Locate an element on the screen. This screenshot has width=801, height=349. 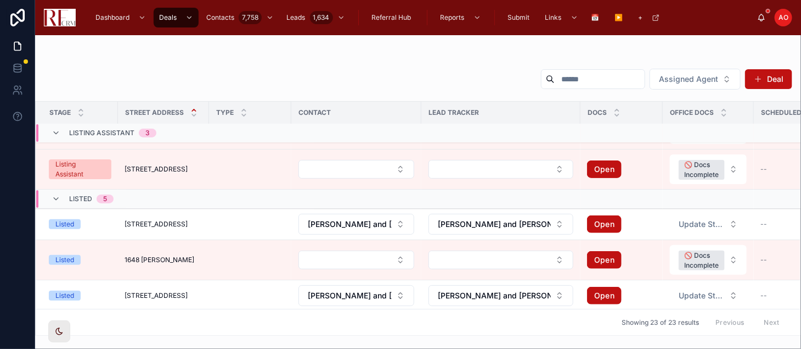
span: Showing 23 of 23 results is located at coordinates (660, 322).